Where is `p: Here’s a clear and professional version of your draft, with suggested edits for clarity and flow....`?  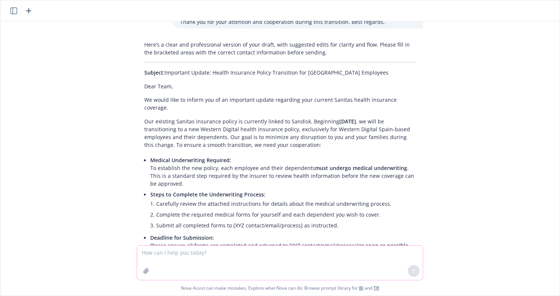
p: Here’s a clear and professional version of your draft, with suggested edits for clarity and flow.... is located at coordinates (280, 48).